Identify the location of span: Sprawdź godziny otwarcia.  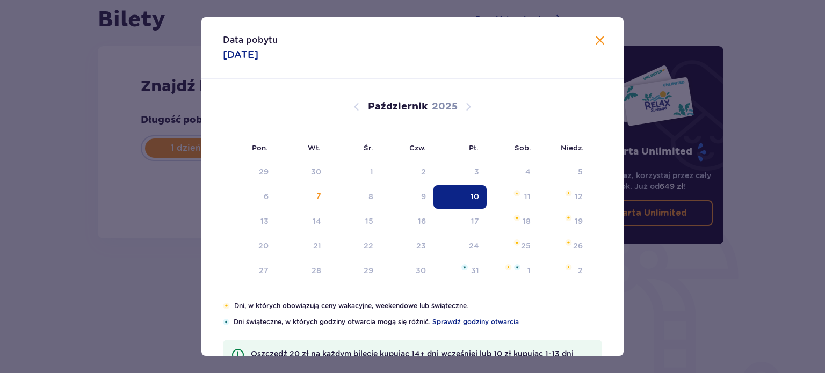
(475, 322).